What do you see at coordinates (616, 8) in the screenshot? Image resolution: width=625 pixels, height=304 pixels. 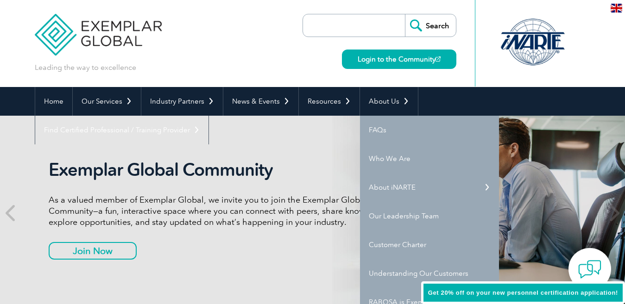 I see `img: en` at bounding box center [616, 8].